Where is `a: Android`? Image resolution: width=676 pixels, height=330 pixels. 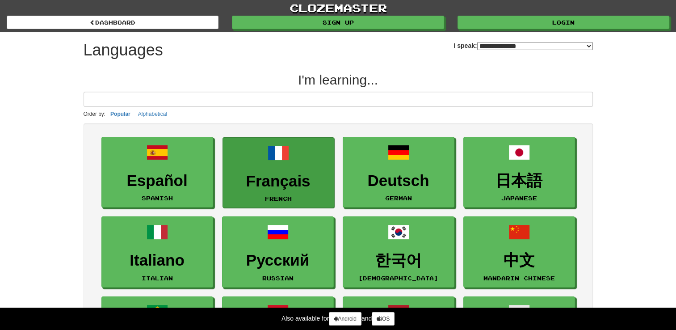
a: Android is located at coordinates (345, 318).